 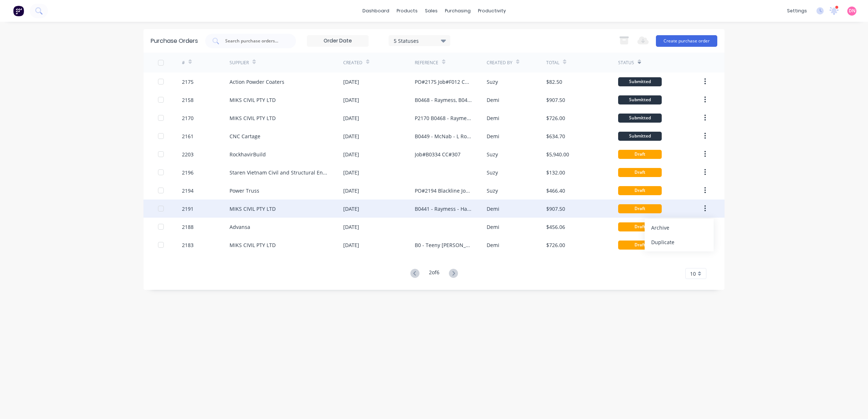 What do you see at coordinates (419, 41) in the screenshot?
I see `div: 5 Statuses` at bounding box center [419, 41].